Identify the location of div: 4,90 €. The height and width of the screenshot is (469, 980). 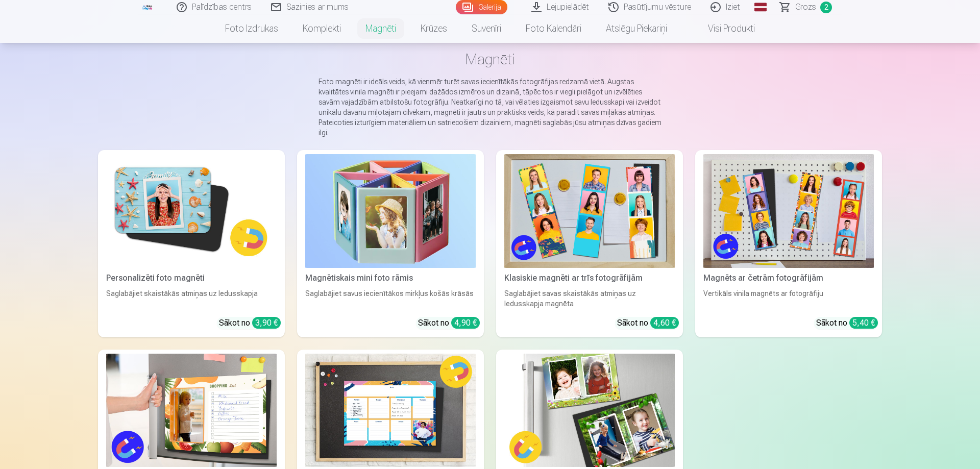
(465, 323).